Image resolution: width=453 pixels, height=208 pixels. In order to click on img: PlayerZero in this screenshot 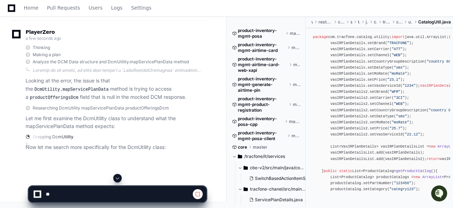, I will do `click(14, 14)`.